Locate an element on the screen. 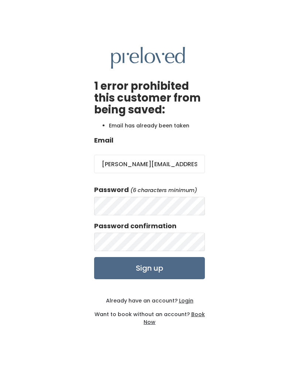 The image size is (299, 373). label: Email is located at coordinates (104, 140).